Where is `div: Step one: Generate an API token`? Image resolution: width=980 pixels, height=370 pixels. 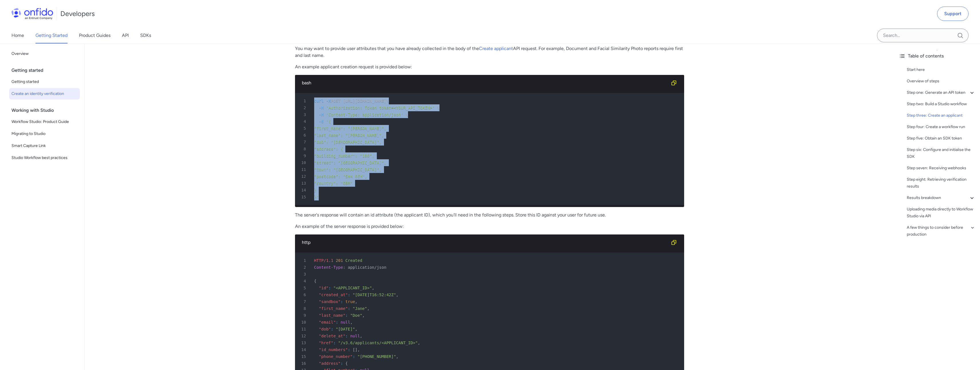
div: Step one: Generate an API token is located at coordinates (941, 92).